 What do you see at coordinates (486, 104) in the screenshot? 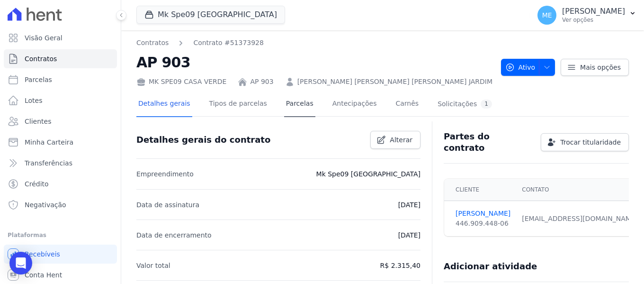
I see `div: 1` at bounding box center [486, 104].